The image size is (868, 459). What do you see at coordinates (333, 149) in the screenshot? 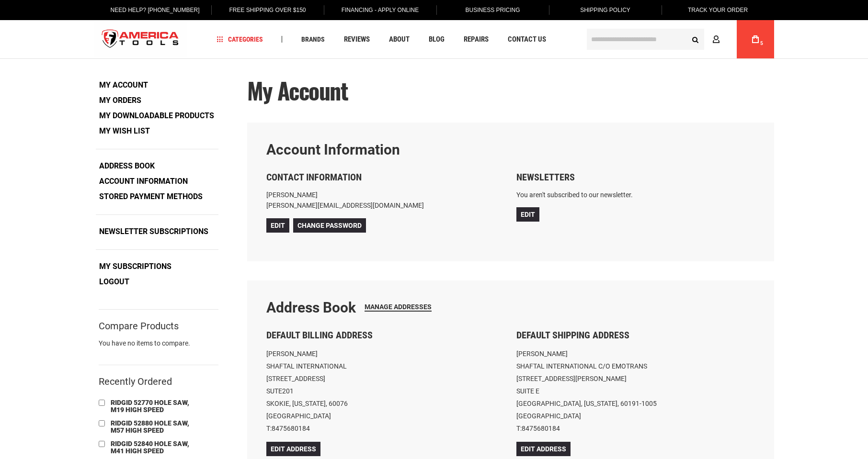
I see `strong: Account Information` at bounding box center [333, 149].